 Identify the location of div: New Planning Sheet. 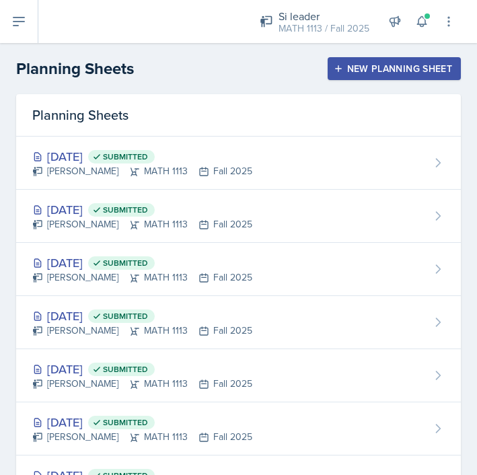
(394, 69).